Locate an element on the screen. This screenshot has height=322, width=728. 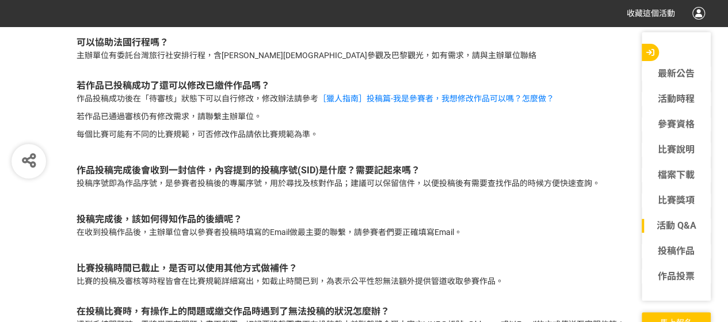
a: 活動 Q&A is located at coordinates (676, 225).